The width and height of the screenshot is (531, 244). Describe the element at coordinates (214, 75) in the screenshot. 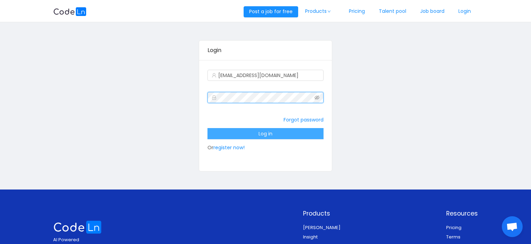

I see `i: icon: user` at that location.